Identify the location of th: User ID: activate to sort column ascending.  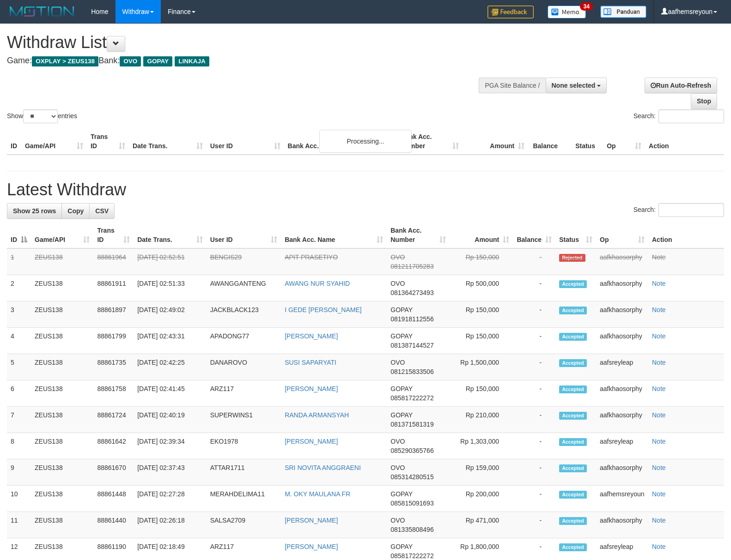
(244, 235).